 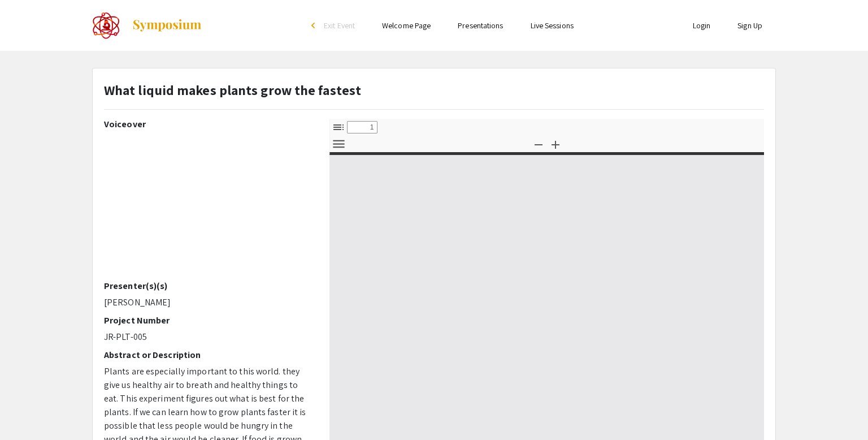 What do you see at coordinates (339, 26) in the screenshot?
I see `span: Exit Event` at bounding box center [339, 26].